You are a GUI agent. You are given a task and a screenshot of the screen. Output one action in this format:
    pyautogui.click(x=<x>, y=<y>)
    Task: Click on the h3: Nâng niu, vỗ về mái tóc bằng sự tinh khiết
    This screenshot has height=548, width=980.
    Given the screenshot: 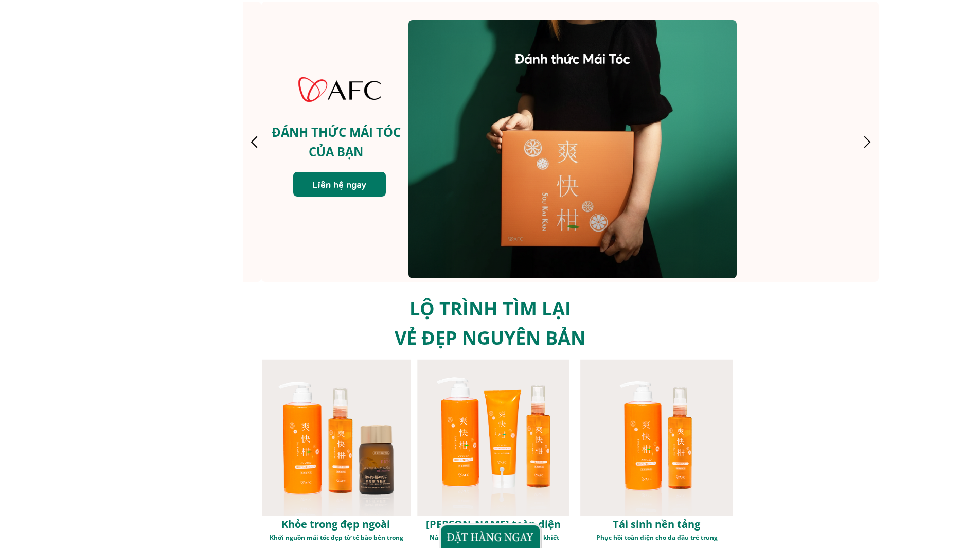 What is the action you would take?
    pyautogui.click(x=495, y=537)
    